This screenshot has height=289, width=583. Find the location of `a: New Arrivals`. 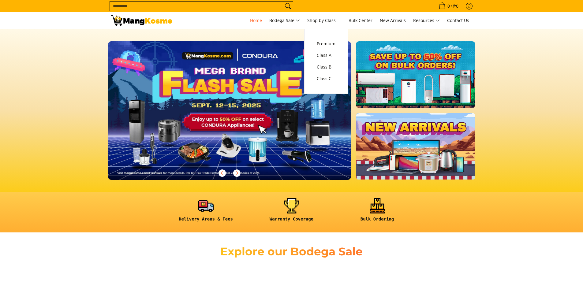

a: New Arrivals is located at coordinates (393, 21).